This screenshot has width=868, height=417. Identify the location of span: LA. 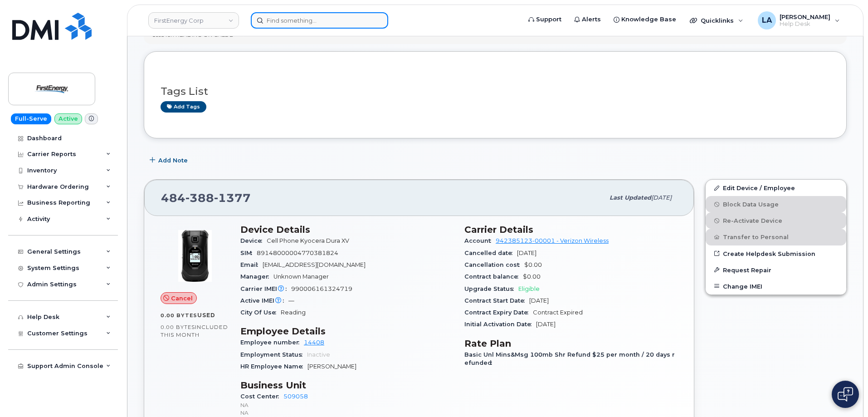
(767, 21).